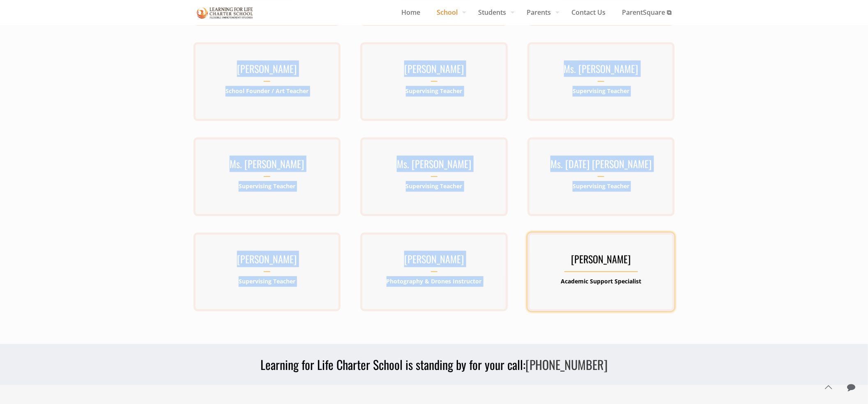 Image resolution: width=868 pixels, height=404 pixels. I want to click on span: ParentSquare ⧉, so click(646, 13).